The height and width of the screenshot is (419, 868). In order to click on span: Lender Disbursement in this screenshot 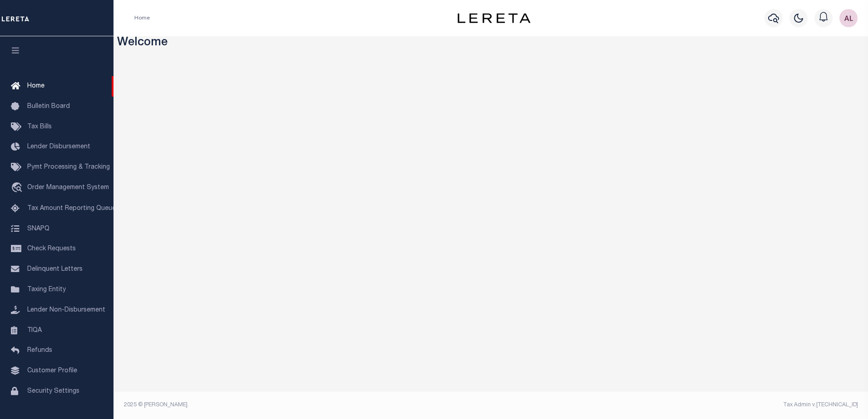, I will do `click(58, 147)`.